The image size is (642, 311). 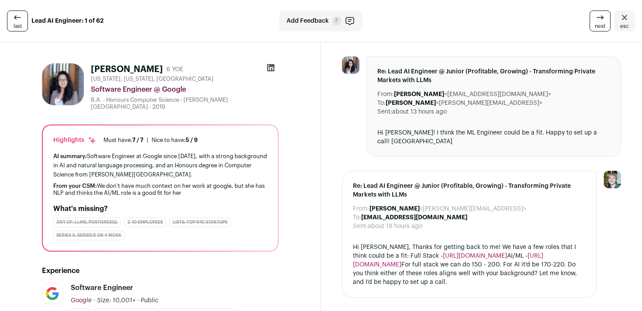 What do you see at coordinates (160, 271) in the screenshot?
I see `h2: Experience` at bounding box center [160, 271].